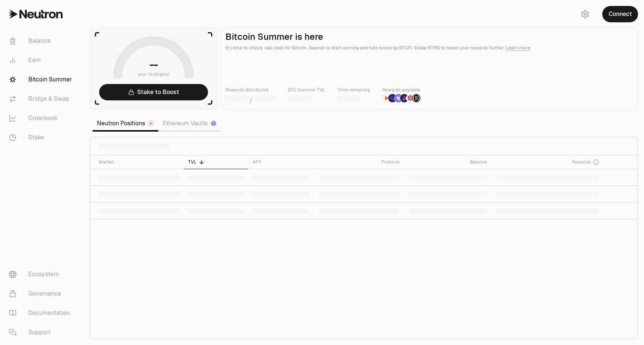  Describe the element at coordinates (151, 124) in the screenshot. I see `img: Neutron Logo` at that location.